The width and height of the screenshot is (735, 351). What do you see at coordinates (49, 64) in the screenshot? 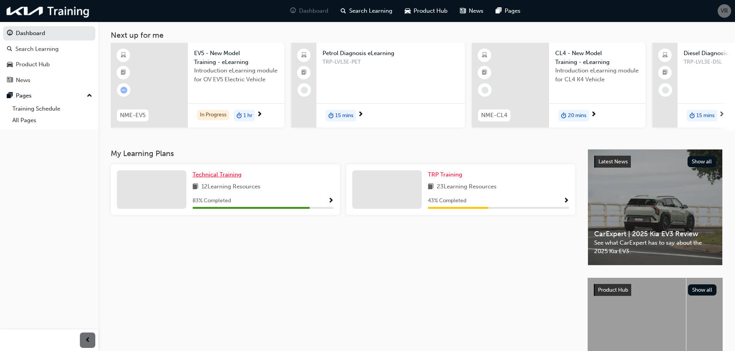
I see `a: Product Hub` at bounding box center [49, 64].